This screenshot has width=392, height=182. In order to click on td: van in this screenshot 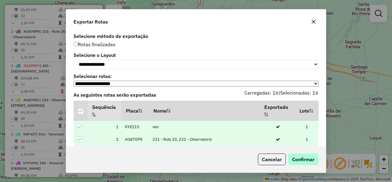, I will do `click(205, 127)`.